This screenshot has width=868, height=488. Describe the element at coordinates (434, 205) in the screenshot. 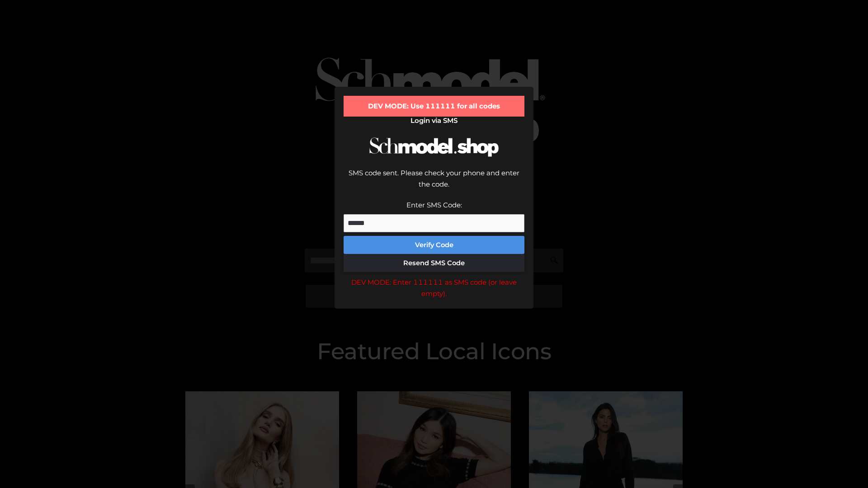

I see `label: Enter SMS Code:` at that location.